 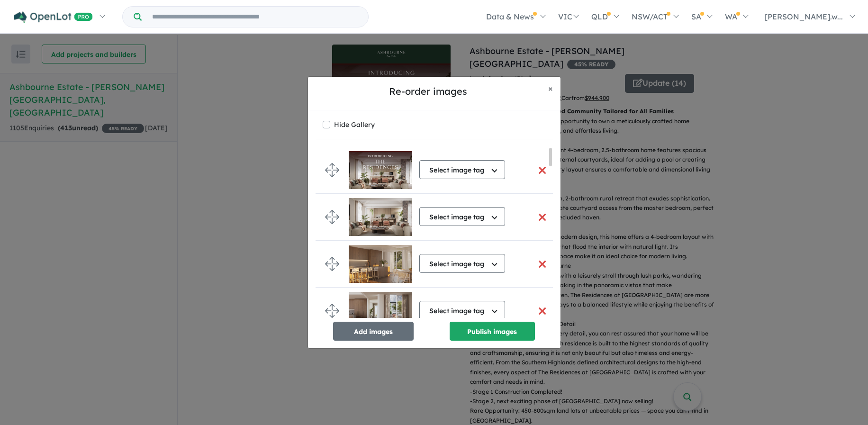 I want to click on img: Ashbourne%20Estate%20-%20Moss%20Vale___1740004567.jpg, so click(x=380, y=264).